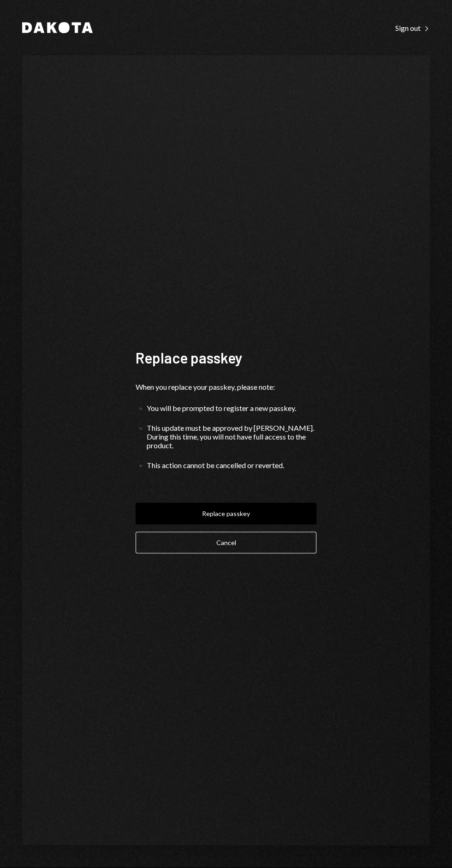  Describe the element at coordinates (412, 28) in the screenshot. I see `div: Sign out` at that location.